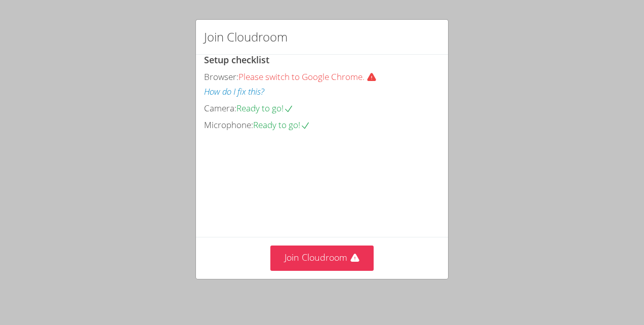 The height and width of the screenshot is (325, 644). I want to click on h2: Join Cloudroom, so click(245, 37).